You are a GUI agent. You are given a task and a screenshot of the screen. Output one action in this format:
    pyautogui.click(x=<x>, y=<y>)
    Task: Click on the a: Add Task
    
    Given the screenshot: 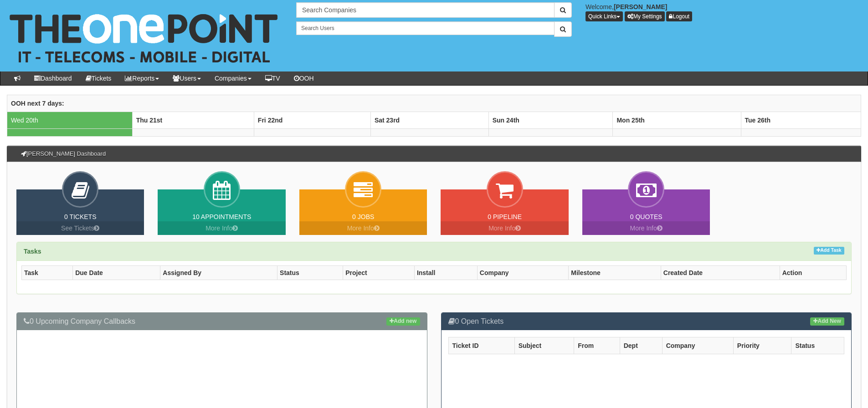 What is the action you would take?
    pyautogui.click(x=828, y=251)
    